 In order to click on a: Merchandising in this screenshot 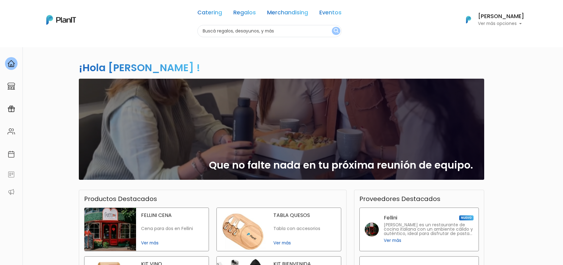, I will do `click(287, 14)`.